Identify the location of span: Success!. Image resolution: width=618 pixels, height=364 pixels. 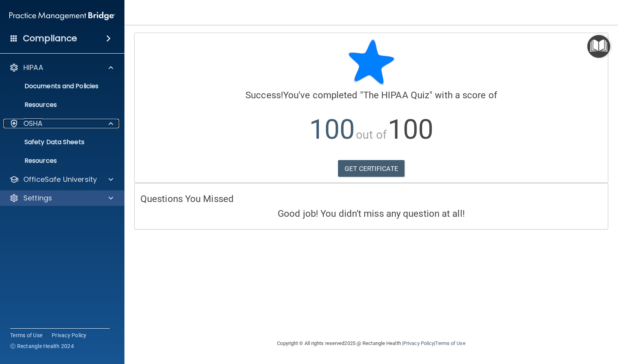
(264, 95).